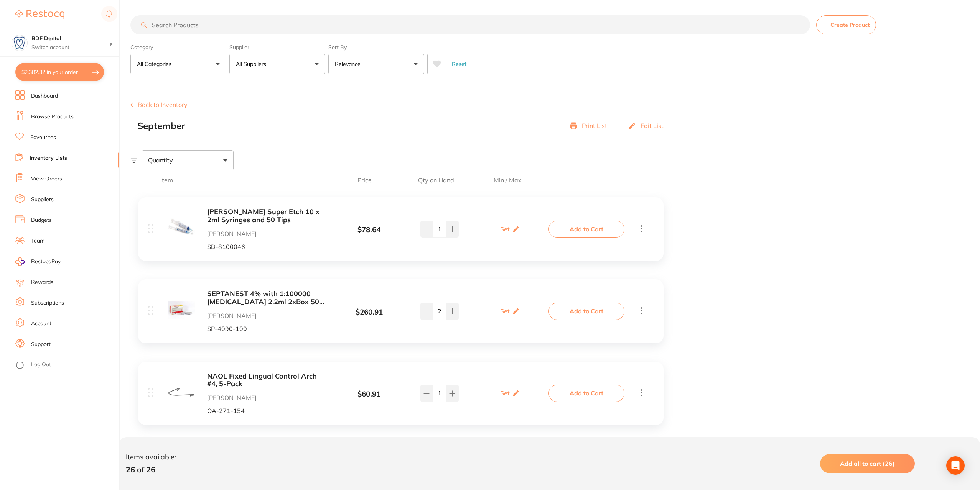  What do you see at coordinates (179, 47) in the screenshot?
I see `label: Category` at bounding box center [179, 47].